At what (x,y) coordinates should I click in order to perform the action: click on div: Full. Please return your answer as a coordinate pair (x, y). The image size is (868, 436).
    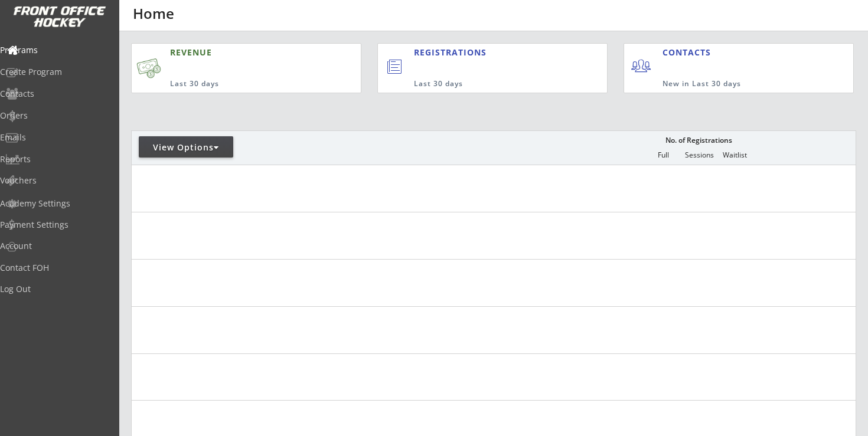
    Looking at the image, I should click on (663, 155).